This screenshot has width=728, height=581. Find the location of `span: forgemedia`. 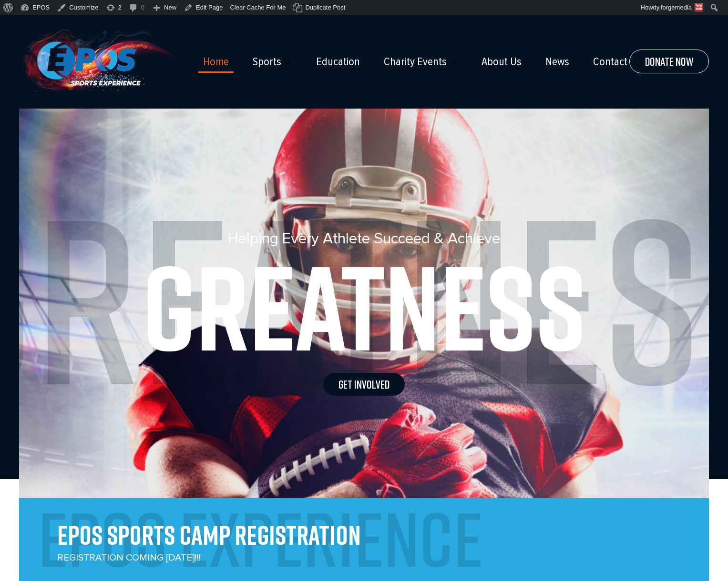

span: forgemedia is located at coordinates (676, 7).